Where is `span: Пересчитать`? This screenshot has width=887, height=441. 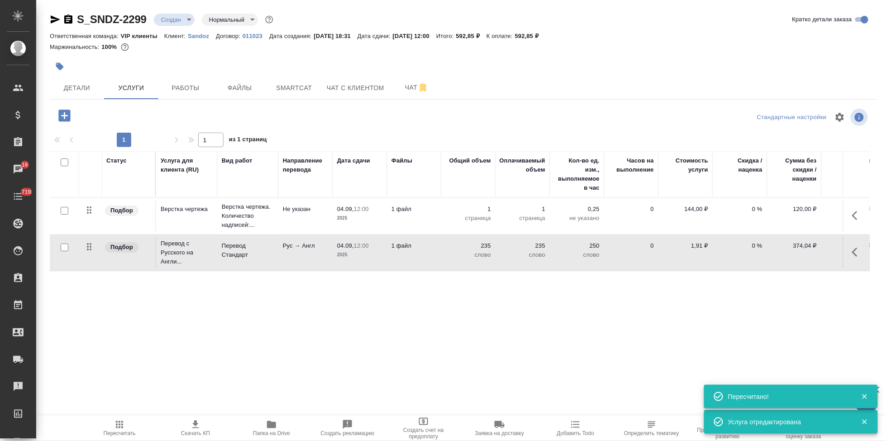
span: Пересчитать is located at coordinates (119, 433).